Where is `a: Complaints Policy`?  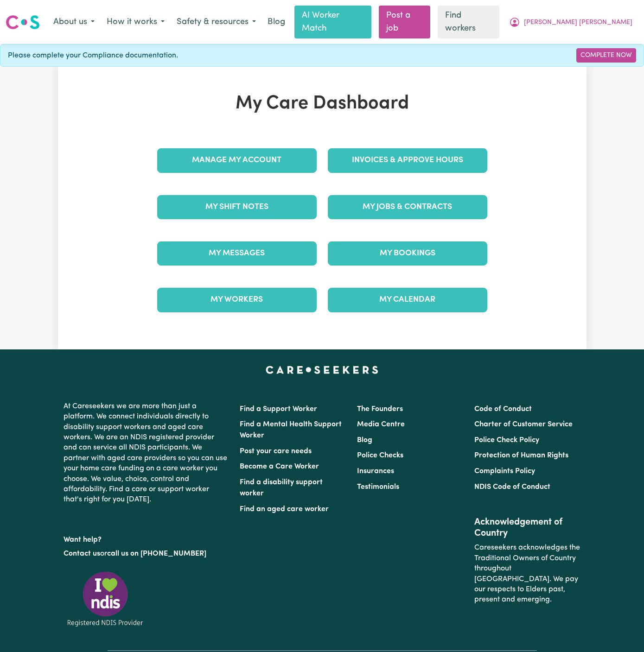 a: Complaints Policy is located at coordinates (504, 471).